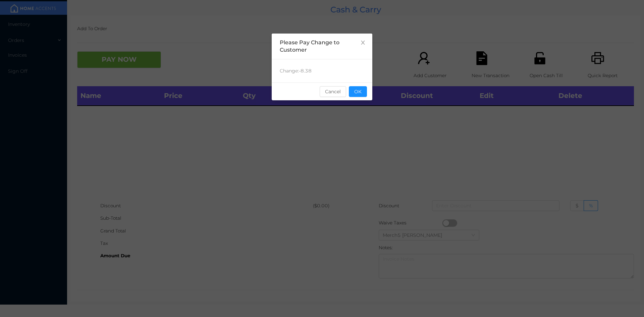 This screenshot has width=644, height=317. Describe the element at coordinates (322, 46) in the screenshot. I see `div: Please Pay Change to Customer` at that location.